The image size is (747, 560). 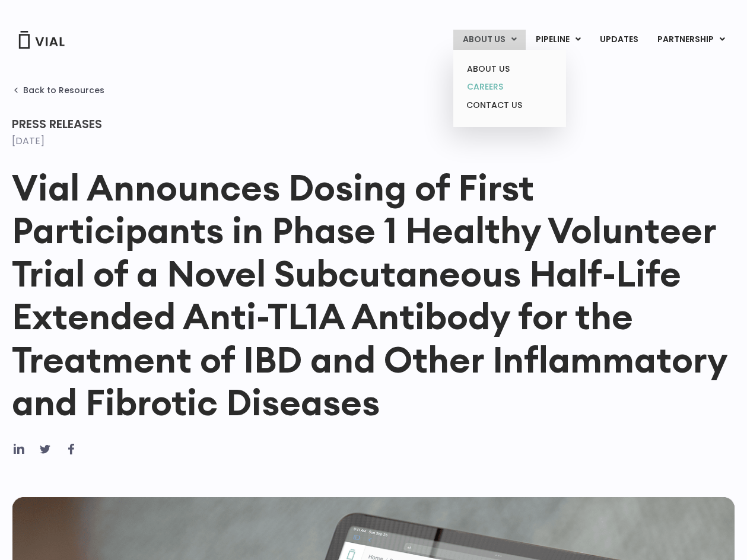 What do you see at coordinates (510, 87) in the screenshot?
I see `a: CAREERS` at bounding box center [510, 87].